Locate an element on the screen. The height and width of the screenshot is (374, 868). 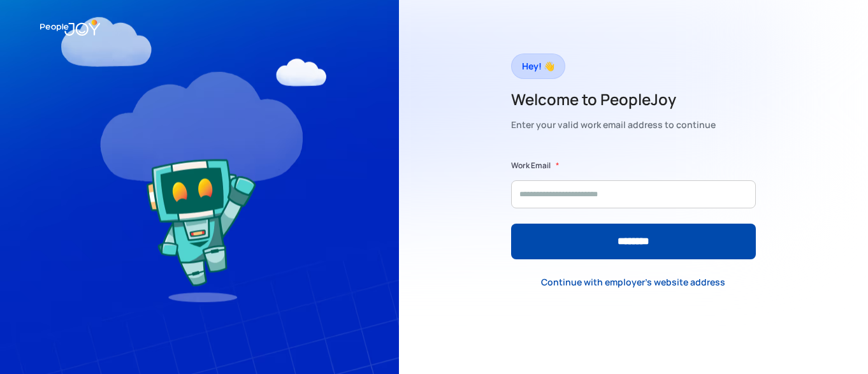
form: Form is located at coordinates (633, 209).